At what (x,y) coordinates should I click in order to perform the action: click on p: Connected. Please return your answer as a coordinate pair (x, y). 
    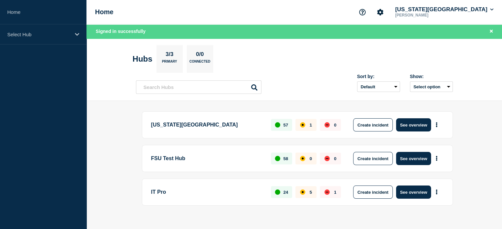
    Looking at the image, I should click on (200, 63).